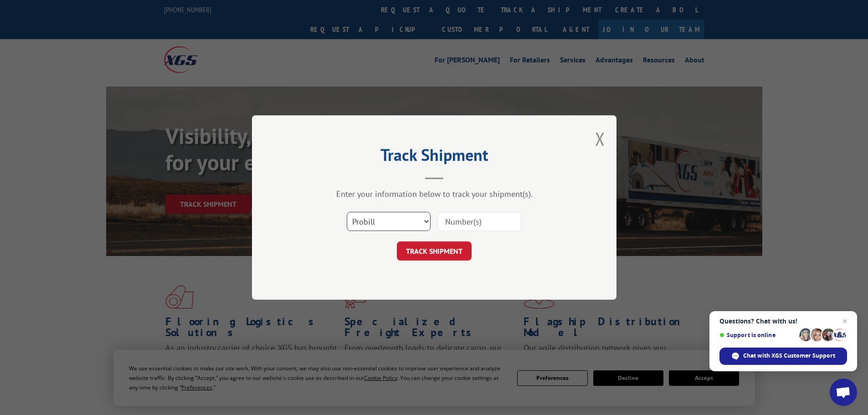  I want to click on input: Number(s), so click(479, 221).